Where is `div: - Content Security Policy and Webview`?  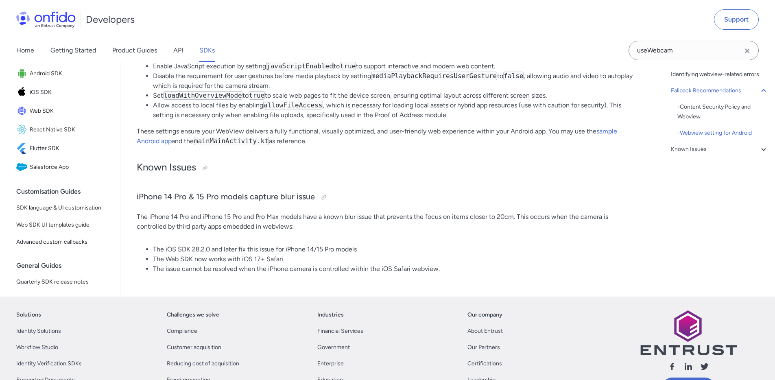
div: - Content Security Policy and Webview is located at coordinates (723, 112).